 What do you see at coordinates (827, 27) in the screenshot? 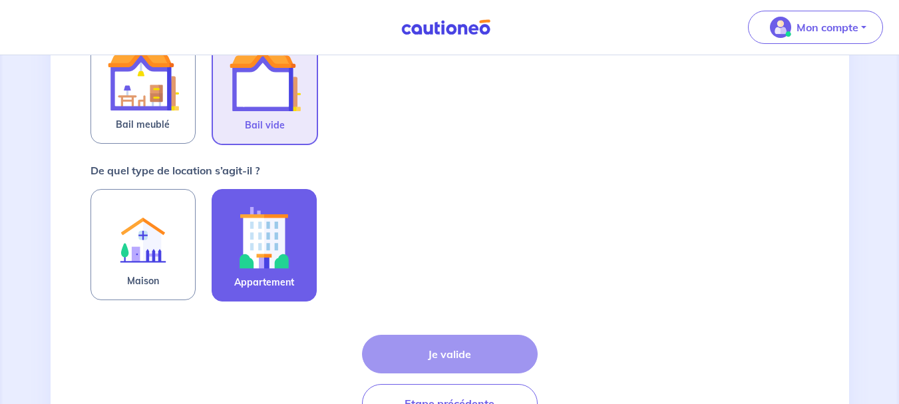
I see `p: Mon compte` at bounding box center [827, 27].